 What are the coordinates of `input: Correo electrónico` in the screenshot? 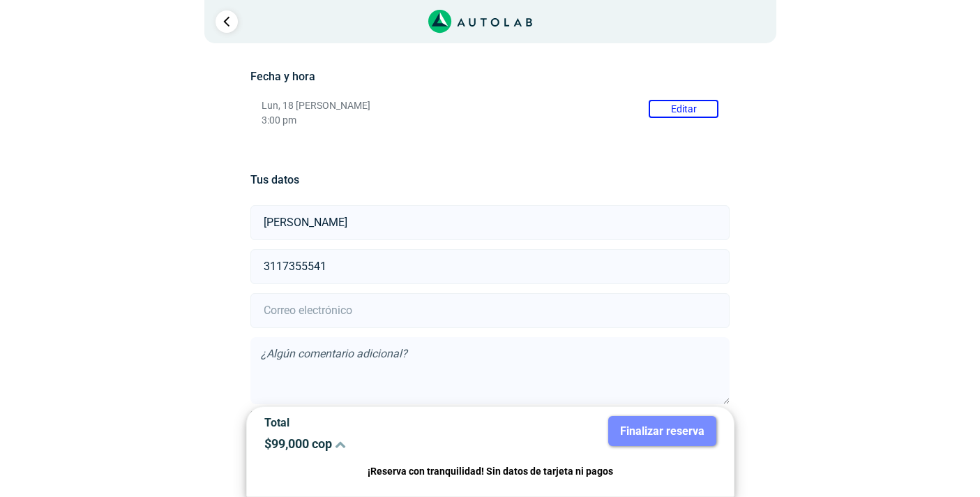 It's located at (490, 311).